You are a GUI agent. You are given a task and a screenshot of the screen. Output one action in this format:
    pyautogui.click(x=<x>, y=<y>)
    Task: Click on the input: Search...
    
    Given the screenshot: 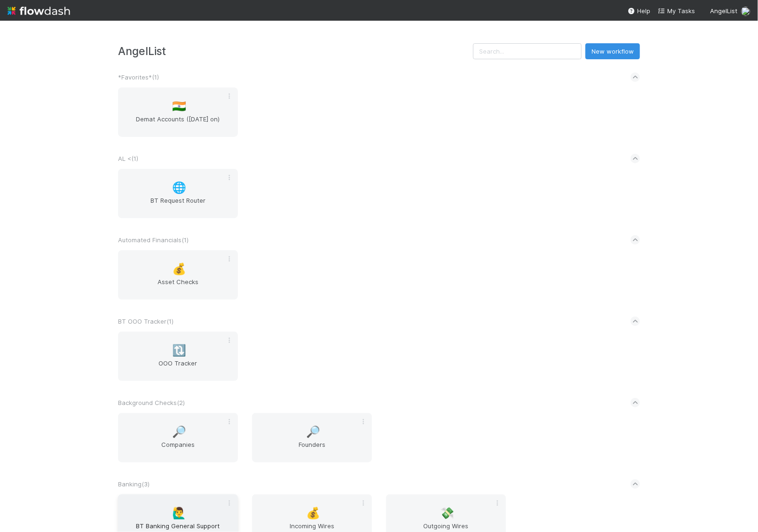 What is the action you would take?
    pyautogui.click(x=527, y=51)
    